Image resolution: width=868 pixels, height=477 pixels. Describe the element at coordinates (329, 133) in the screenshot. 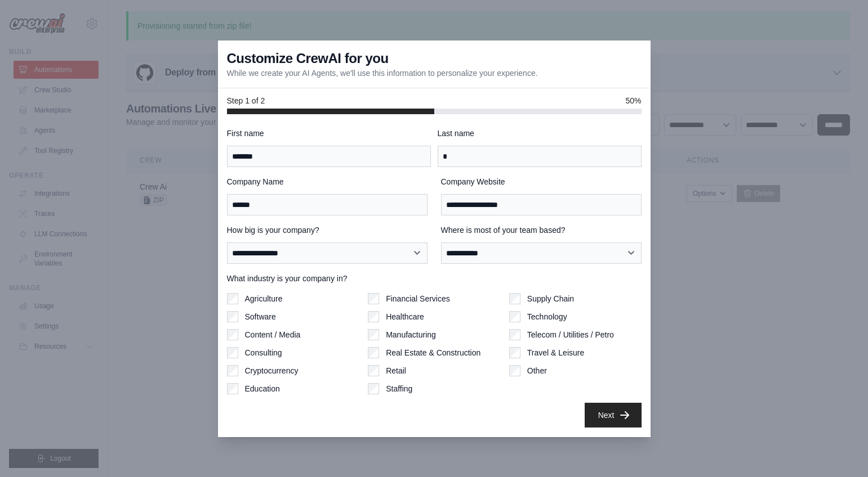

I see `label: First name` at that location.